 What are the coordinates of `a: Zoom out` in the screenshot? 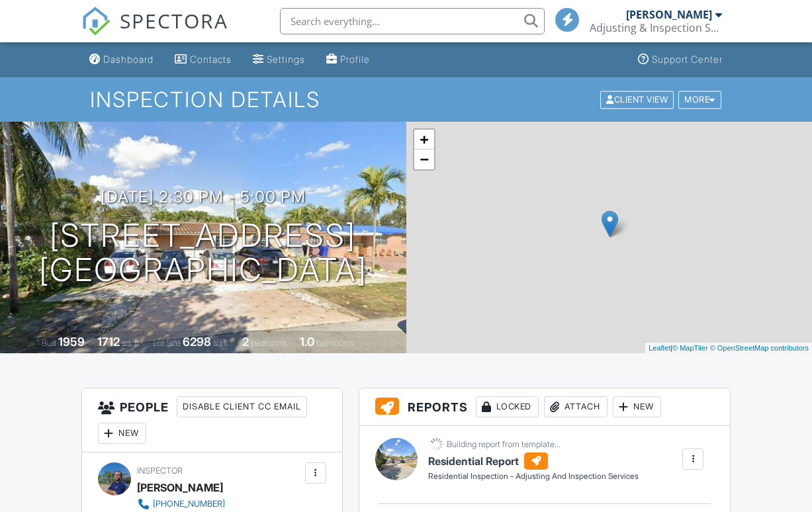 It's located at (424, 160).